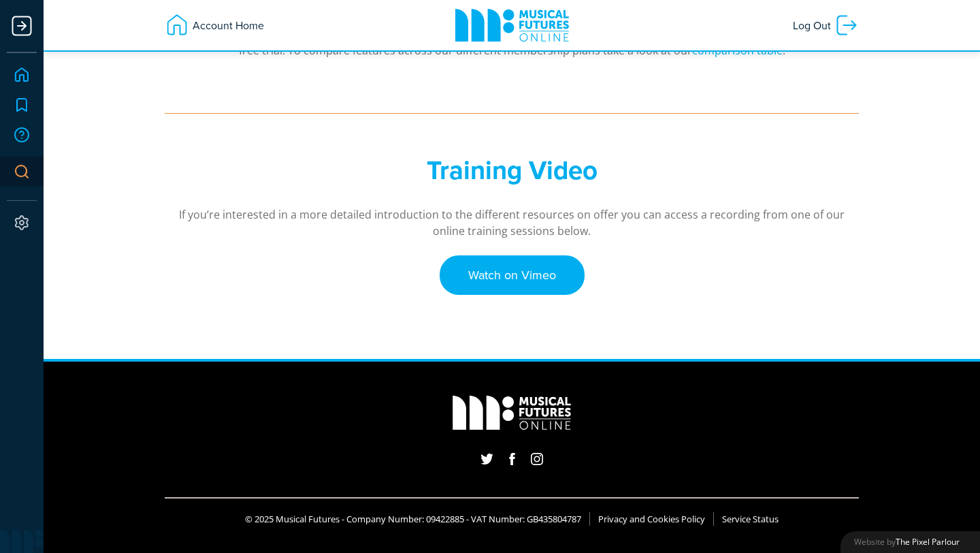 The image size is (980, 553). Describe the element at coordinates (22, 135) in the screenshot. I see `a: Support Hub` at that location.